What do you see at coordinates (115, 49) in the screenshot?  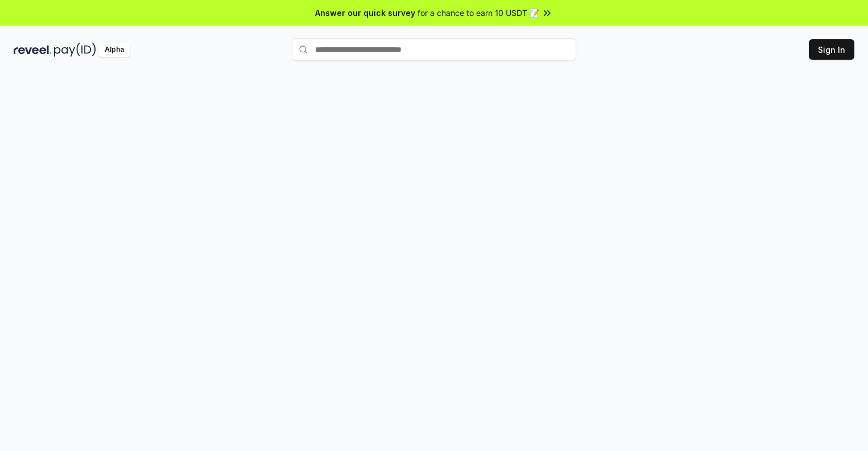 I see `div: Alpha` at bounding box center [115, 49].